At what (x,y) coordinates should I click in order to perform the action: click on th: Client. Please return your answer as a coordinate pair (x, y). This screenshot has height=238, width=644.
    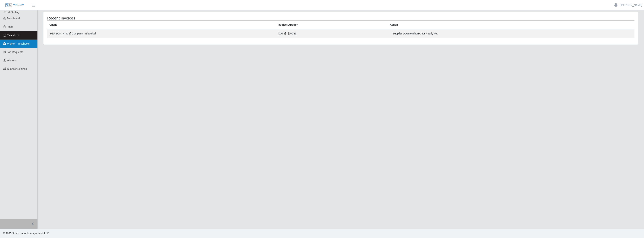
    Looking at the image, I should click on (161, 25).